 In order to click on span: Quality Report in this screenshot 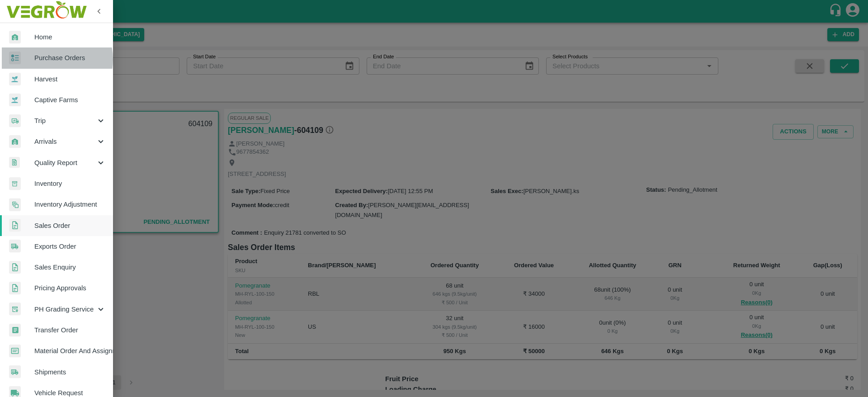, I will do `click(65, 163)`.